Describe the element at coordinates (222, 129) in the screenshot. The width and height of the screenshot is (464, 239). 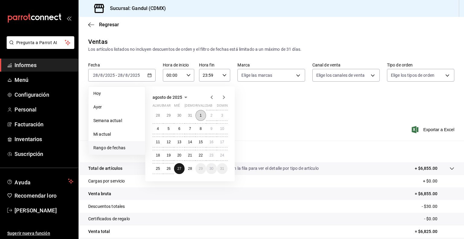
I see `button: 10 de agosto de 2025` at that location.